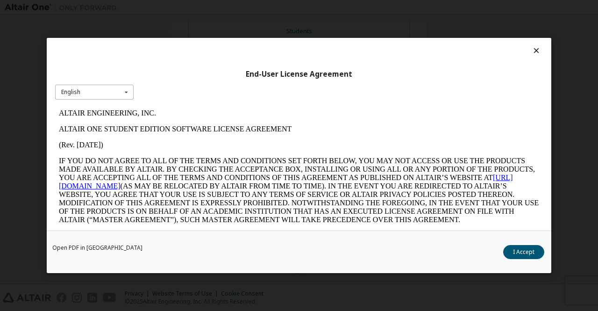  Describe the element at coordinates (244, 143) in the screenshot. I see `p: This Altair One Student Edition Software License Agreement (“Agreement”) is between Altair Engine...` at that location.